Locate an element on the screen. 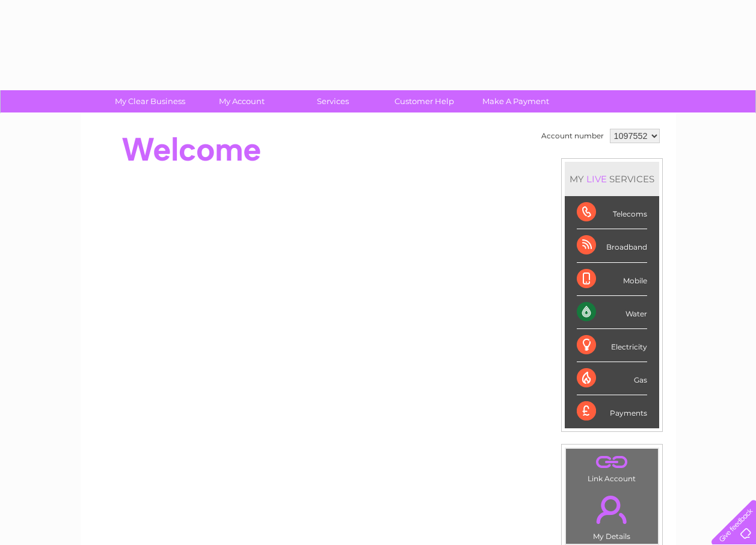 The height and width of the screenshot is (545, 756). div: Water is located at coordinates (612, 312).